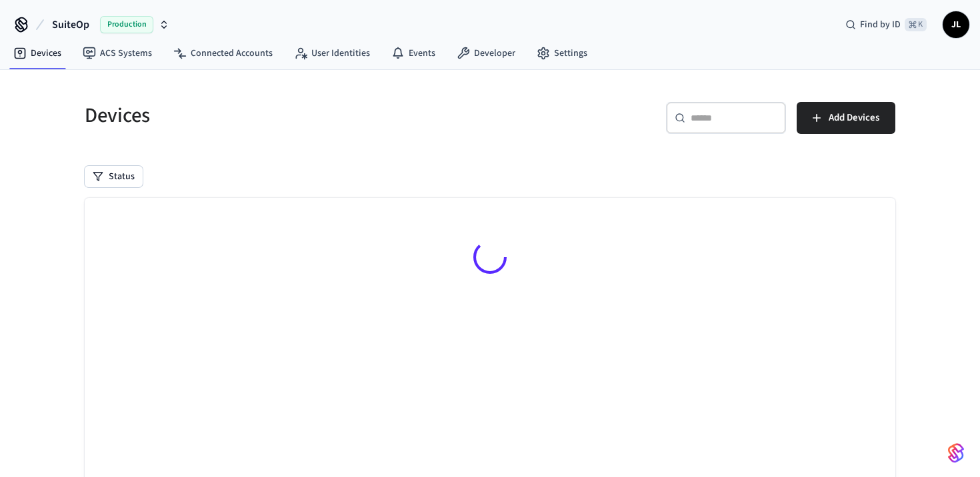 Image resolution: width=980 pixels, height=477 pixels. I want to click on a: Devices, so click(37, 54).